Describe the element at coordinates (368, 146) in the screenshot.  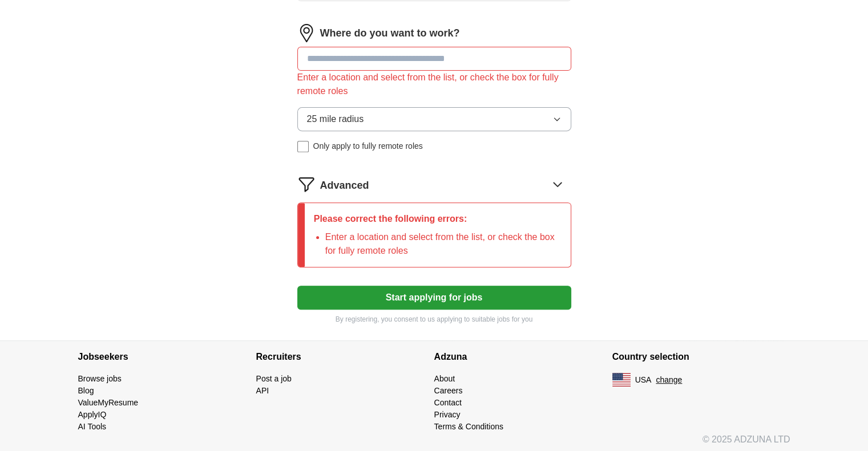
I see `span: Only apply to fully remote roles` at that location.